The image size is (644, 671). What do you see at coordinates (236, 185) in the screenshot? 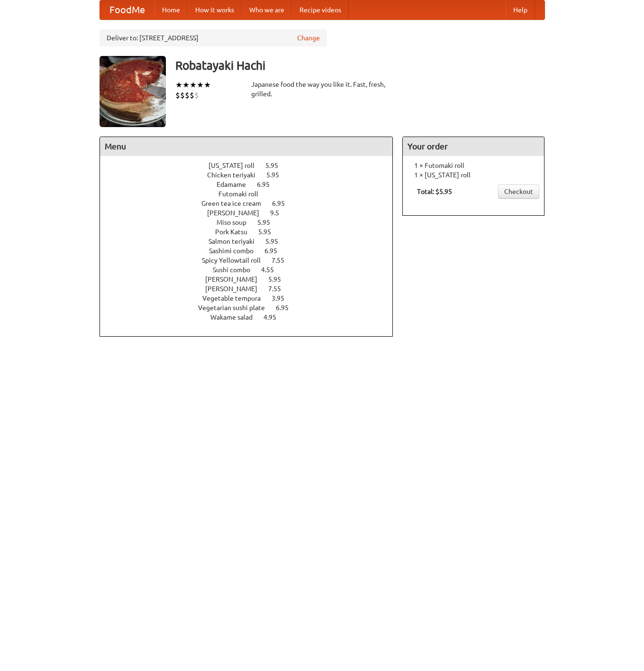
I see `span: Edamame` at bounding box center [236, 185].